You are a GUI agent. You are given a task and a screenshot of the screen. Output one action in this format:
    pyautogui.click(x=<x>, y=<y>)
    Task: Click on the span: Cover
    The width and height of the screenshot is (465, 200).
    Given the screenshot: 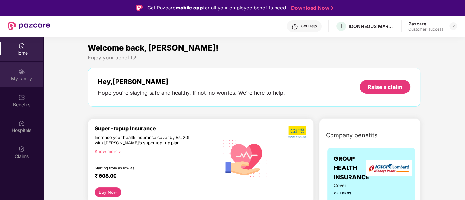 What is the action you would take?
    pyautogui.click(x=351, y=185)
    